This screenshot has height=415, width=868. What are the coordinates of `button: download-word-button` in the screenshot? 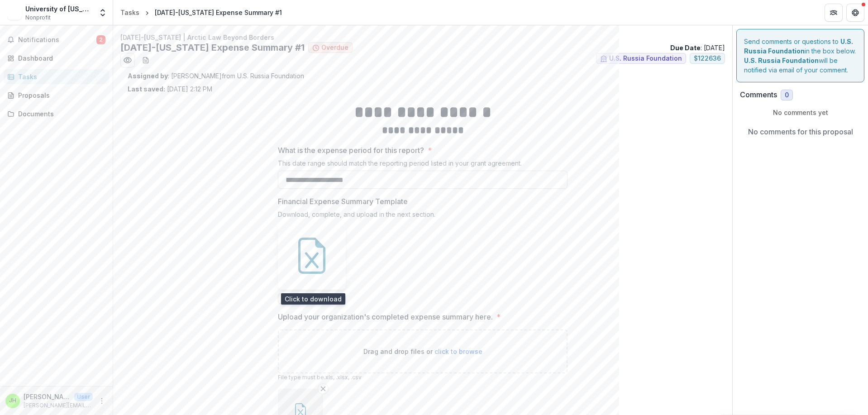 It's located at (146, 60).